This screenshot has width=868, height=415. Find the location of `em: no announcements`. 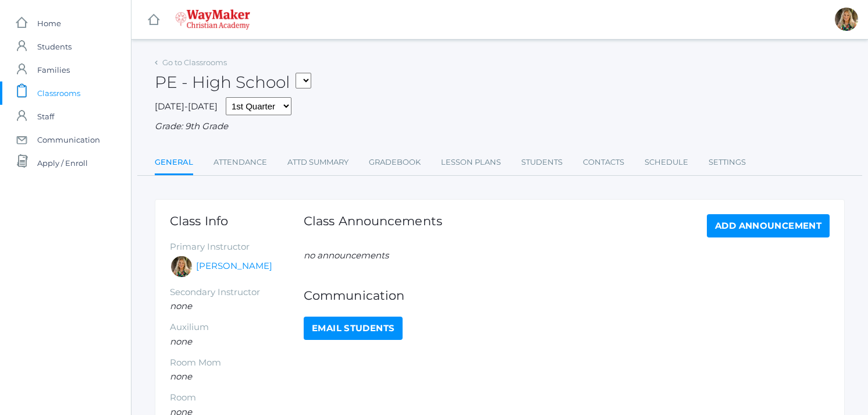

em: no announcements is located at coordinates (346, 254).